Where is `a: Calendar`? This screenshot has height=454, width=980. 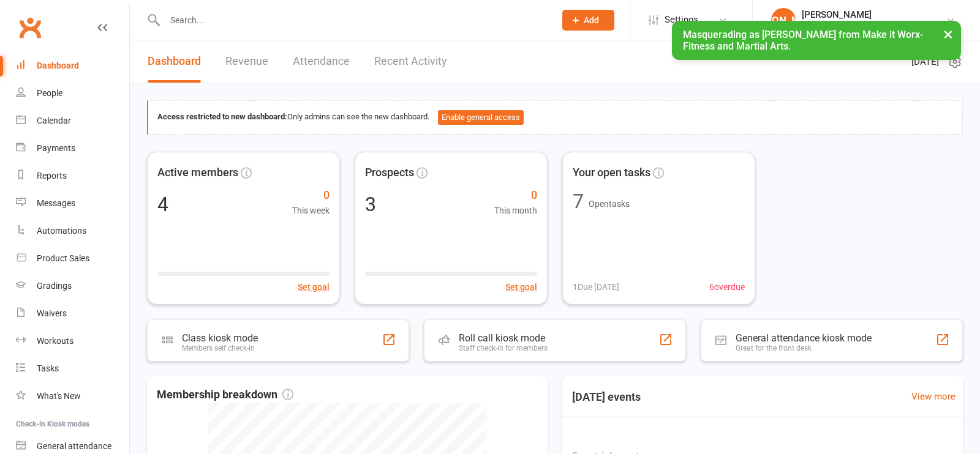
a: Calendar is located at coordinates (73, 121).